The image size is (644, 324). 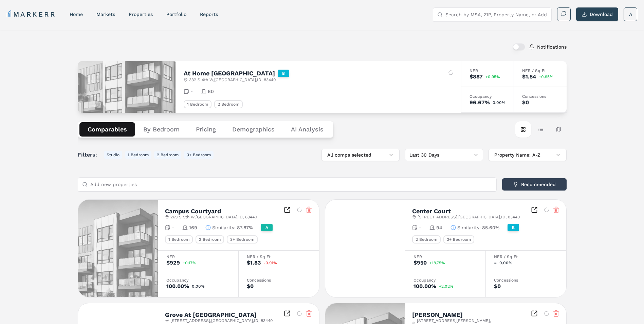 I want to click on button: Demographics, so click(x=253, y=130).